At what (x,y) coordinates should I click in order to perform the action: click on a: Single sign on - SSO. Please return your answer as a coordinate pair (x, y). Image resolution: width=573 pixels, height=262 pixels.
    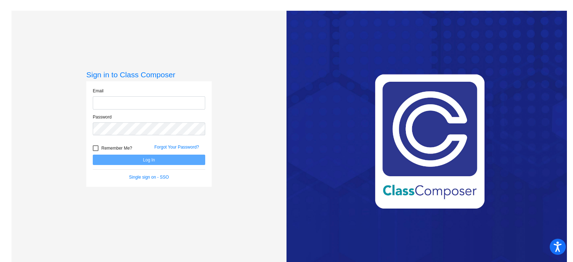
    Looking at the image, I should click on (149, 177).